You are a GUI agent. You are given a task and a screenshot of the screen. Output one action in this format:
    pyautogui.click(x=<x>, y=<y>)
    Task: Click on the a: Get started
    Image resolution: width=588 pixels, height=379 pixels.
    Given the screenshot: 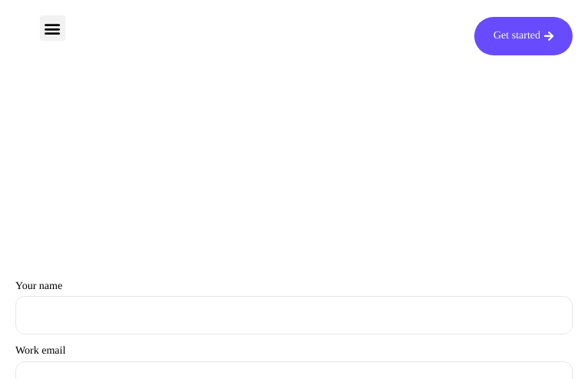 What is the action you would take?
    pyautogui.click(x=524, y=36)
    